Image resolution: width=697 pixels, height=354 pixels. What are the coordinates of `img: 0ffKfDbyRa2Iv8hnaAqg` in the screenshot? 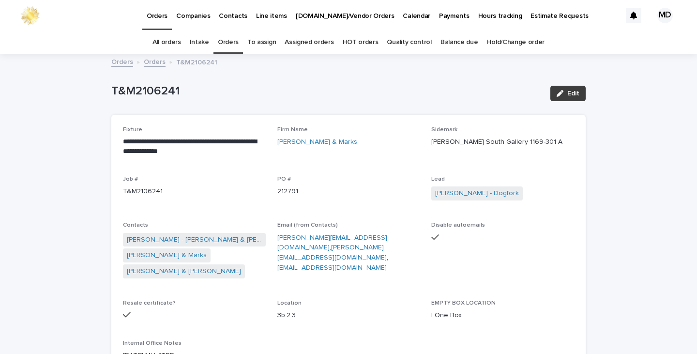 It's located at (30, 15).